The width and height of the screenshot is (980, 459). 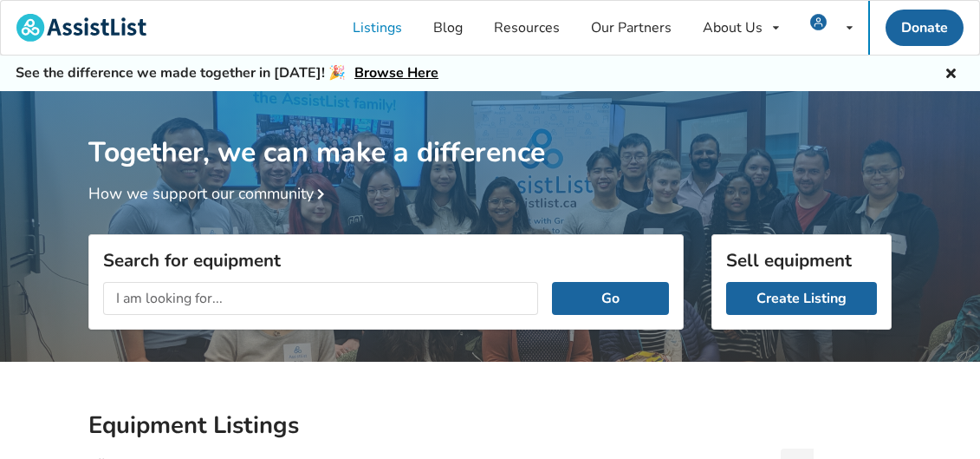 What do you see at coordinates (610, 298) in the screenshot?
I see `button: Go` at bounding box center [610, 298].